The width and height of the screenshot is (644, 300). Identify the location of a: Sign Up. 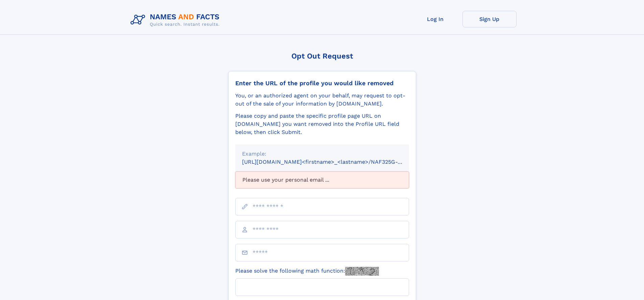
(490, 19).